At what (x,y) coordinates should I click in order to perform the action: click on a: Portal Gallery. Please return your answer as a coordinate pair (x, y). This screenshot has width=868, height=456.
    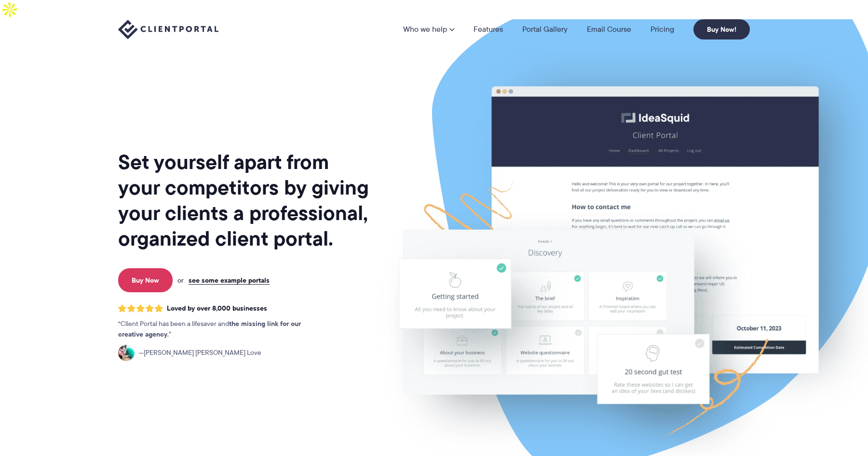
    Looking at the image, I should click on (545, 30).